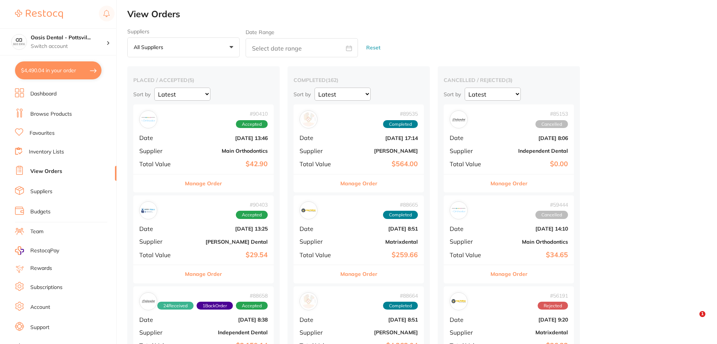 The width and height of the screenshot is (717, 344). I want to click on span: # 89535, so click(401, 114).